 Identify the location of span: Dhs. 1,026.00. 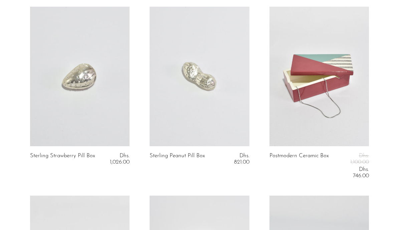
(119, 159).